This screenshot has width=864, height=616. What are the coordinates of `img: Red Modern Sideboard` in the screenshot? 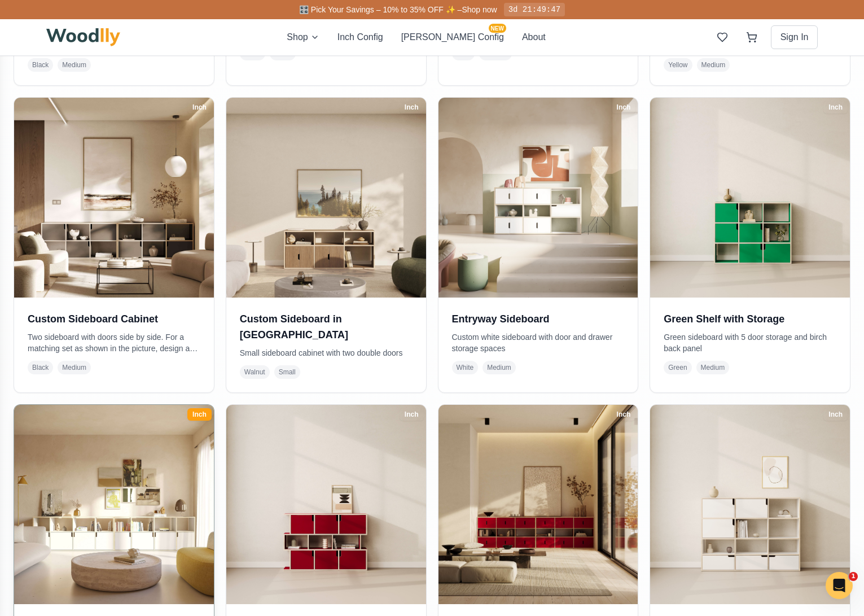 It's located at (326, 505).